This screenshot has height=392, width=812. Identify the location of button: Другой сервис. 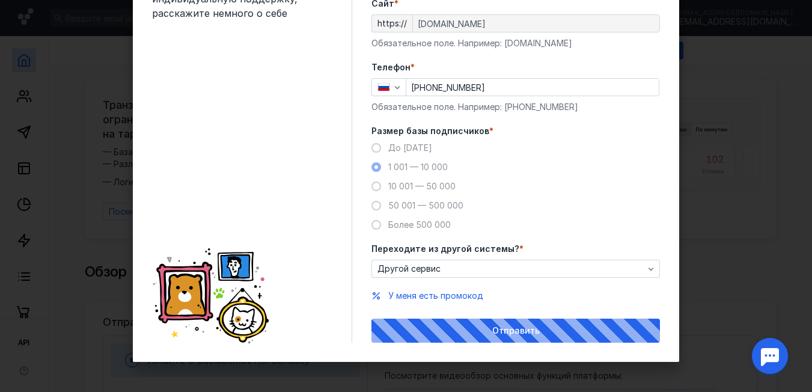
(516, 269).